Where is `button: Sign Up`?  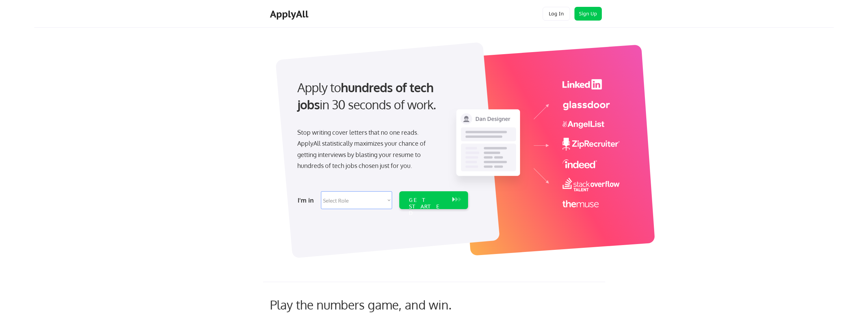
button: Sign Up is located at coordinates (588, 14).